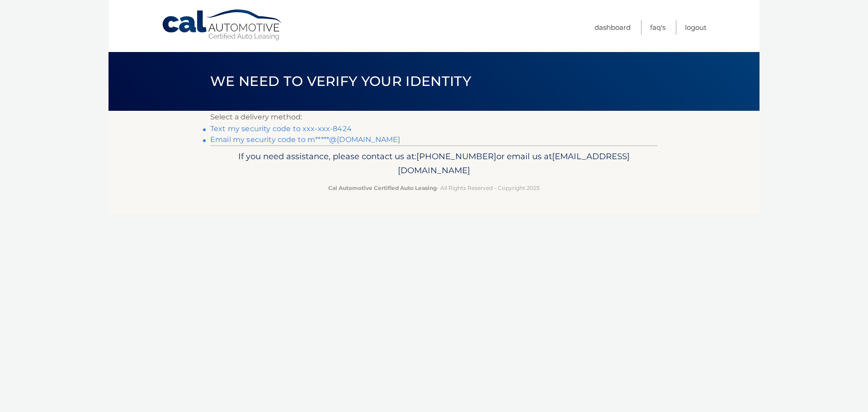 This screenshot has width=868, height=412. I want to click on a: Logout, so click(696, 27).